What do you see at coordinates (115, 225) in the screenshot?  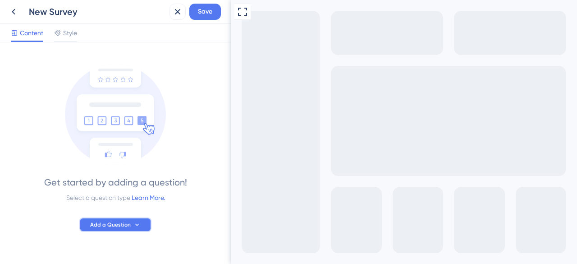 I see `button: Add a Question` at bounding box center [115, 225].